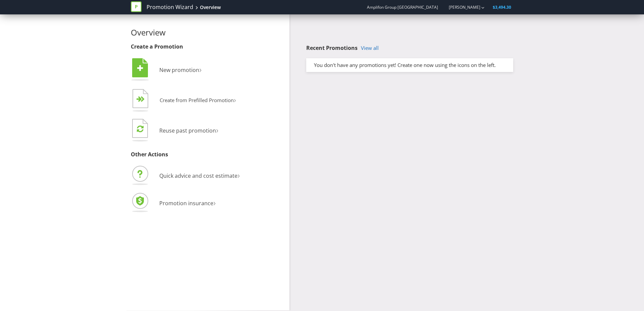  Describe the element at coordinates (208, 155) in the screenshot. I see `h3: Other Actions` at that location.